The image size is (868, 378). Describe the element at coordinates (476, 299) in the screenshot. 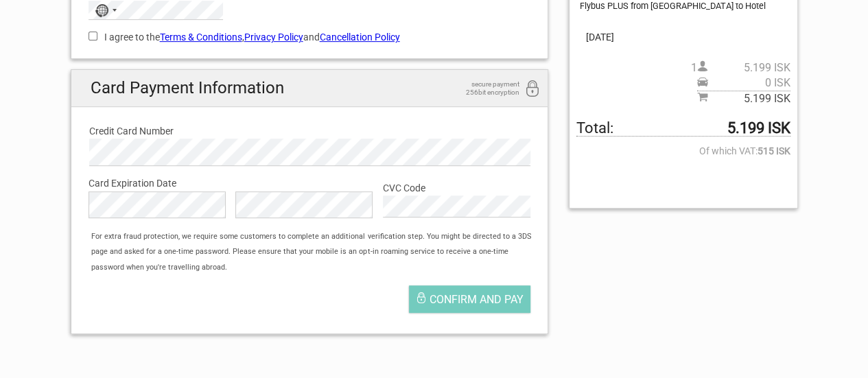

I see `span: Confirm and pay` at that location.